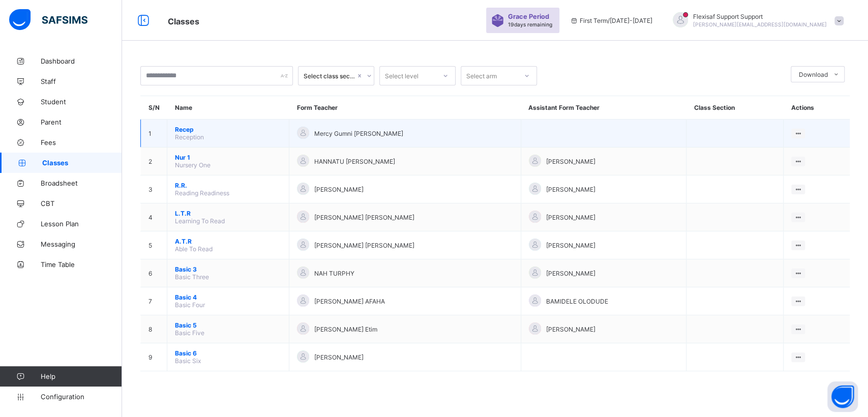 This screenshot has height=417, width=868. Describe the element at coordinates (190, 305) in the screenshot. I see `span: Basic Four` at that location.